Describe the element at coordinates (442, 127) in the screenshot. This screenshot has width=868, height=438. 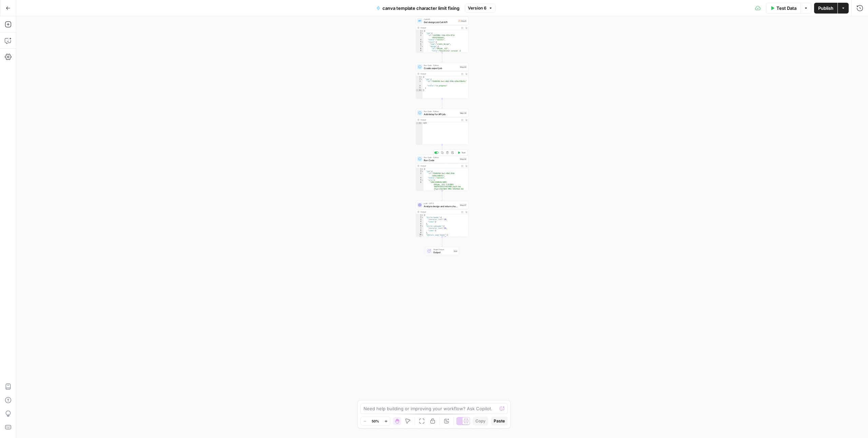
I see `div: Run Code · PythonAdd delay for API jobStep 34Outputnull` at that location.